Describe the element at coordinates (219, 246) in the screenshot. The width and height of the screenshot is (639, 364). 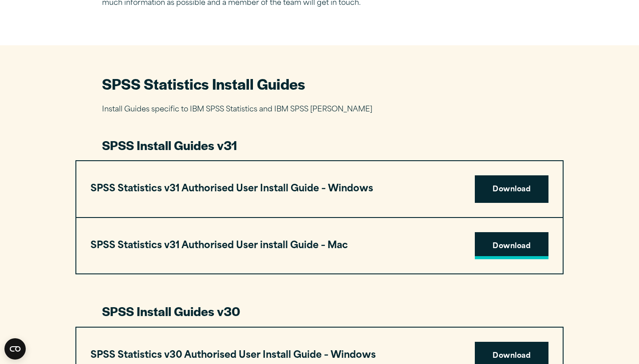
I see `h3: SPSS Statistics v31 Authorised User install Guide – Mac` at that location.